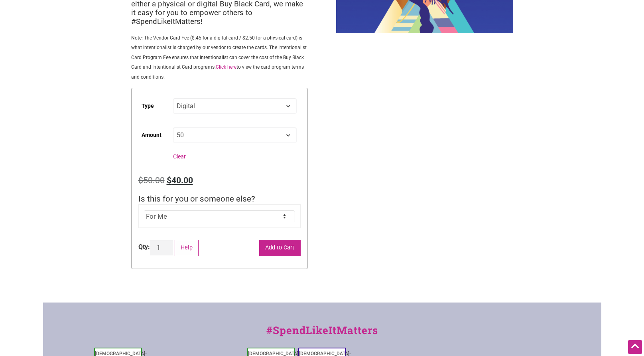 The width and height of the screenshot is (644, 356). Describe the element at coordinates (151, 180) in the screenshot. I see `bdi: 50.00` at that location.